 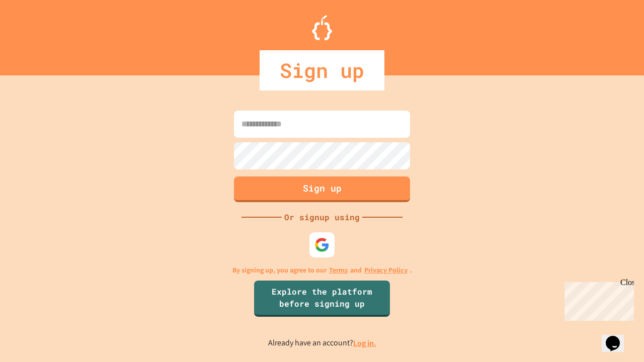 What do you see at coordinates (365, 343) in the screenshot?
I see `a: Log in.` at bounding box center [365, 343].